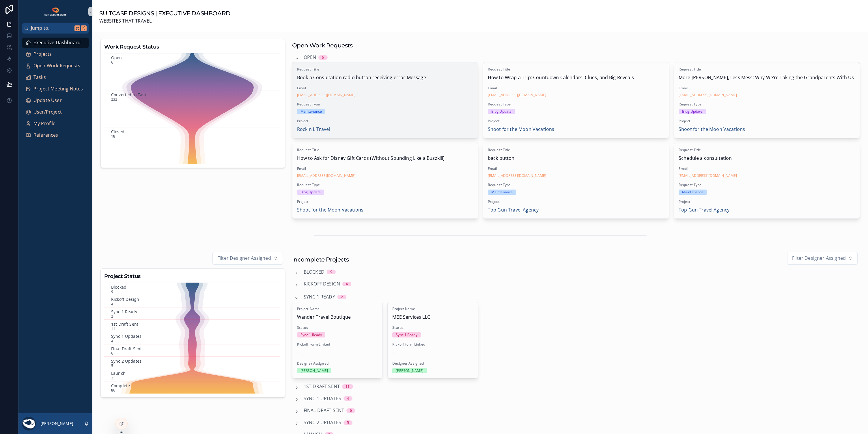 Image resolution: width=868 pixels, height=434 pixels. What do you see at coordinates (314, 130) in the screenshot?
I see `a: Rockin L Travel` at bounding box center [314, 130].